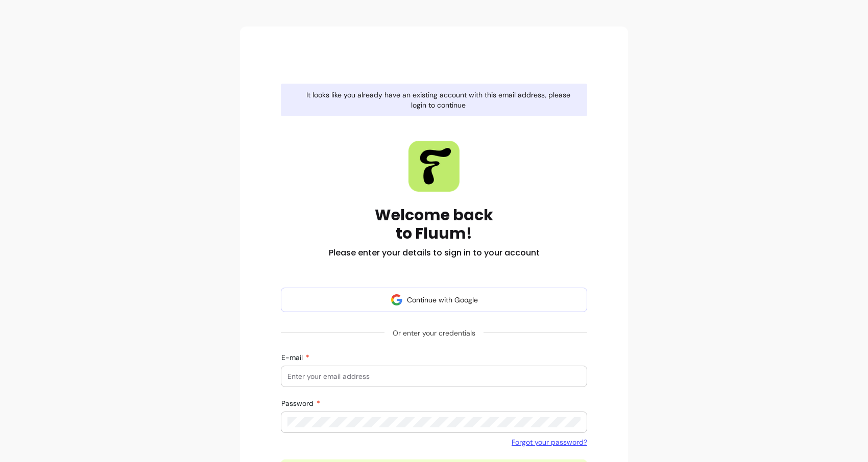 Image resolution: width=868 pixels, height=462 pixels. What do you see at coordinates (549, 442) in the screenshot?
I see `a: Forgot your password?` at bounding box center [549, 442].